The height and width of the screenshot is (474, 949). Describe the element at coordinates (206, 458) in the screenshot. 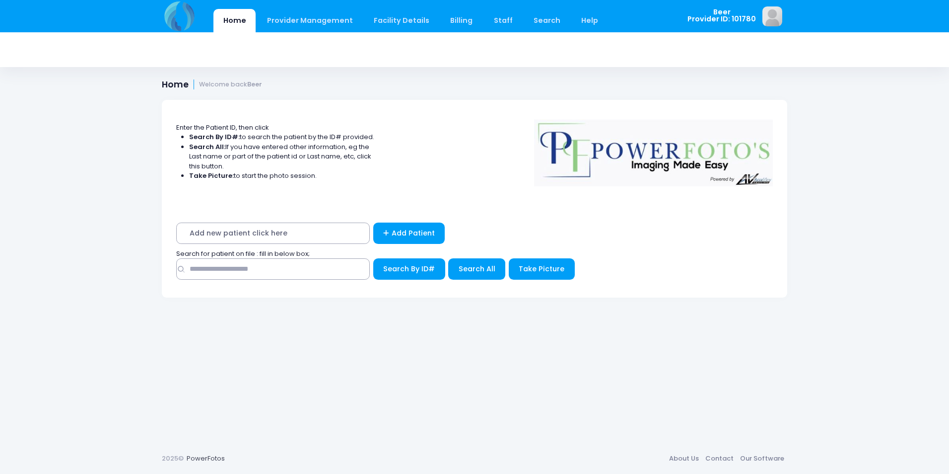

I see `a: PowerFotos` at that location.